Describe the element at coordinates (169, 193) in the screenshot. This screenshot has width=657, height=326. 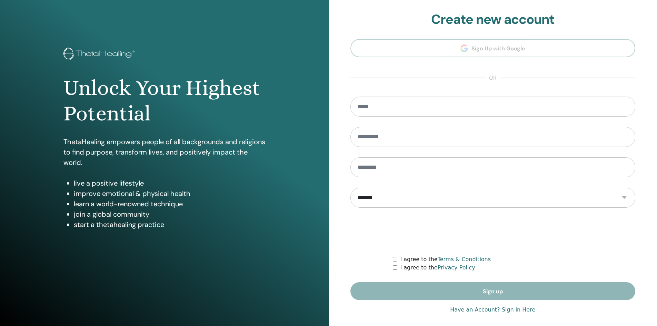
I see `li: improve emotional & physical health` at that location.